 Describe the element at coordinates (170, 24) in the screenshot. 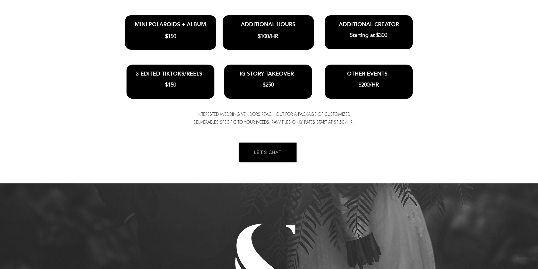

I see `span: MINI POLAROIDS + ALBUM` at that location.